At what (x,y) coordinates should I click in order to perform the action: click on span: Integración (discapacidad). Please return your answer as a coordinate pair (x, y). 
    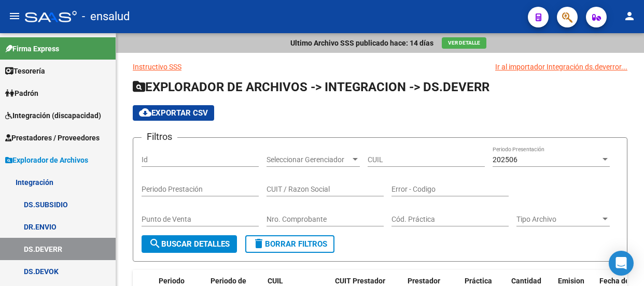
    Looking at the image, I should click on (53, 116).